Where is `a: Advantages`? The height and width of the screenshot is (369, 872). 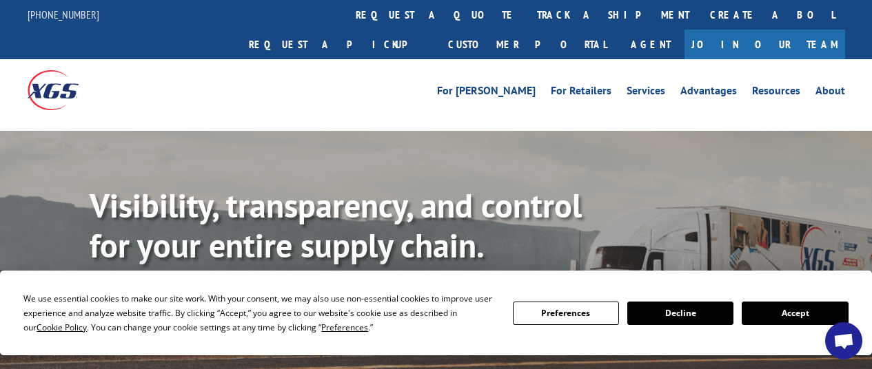 a: Advantages is located at coordinates (709, 93).